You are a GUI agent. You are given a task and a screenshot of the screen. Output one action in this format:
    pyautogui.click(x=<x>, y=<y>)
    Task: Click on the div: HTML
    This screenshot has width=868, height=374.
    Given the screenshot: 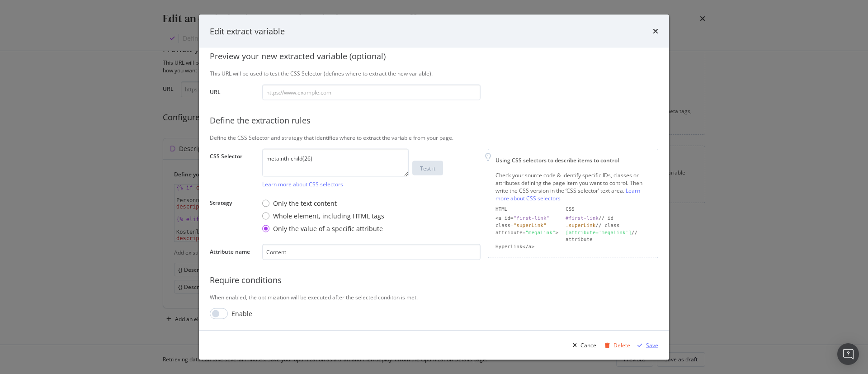 What is the action you would take?
    pyautogui.click(x=527, y=210)
    